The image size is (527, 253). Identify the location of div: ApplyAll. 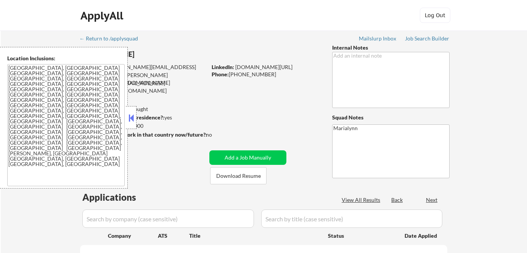
(103, 16).